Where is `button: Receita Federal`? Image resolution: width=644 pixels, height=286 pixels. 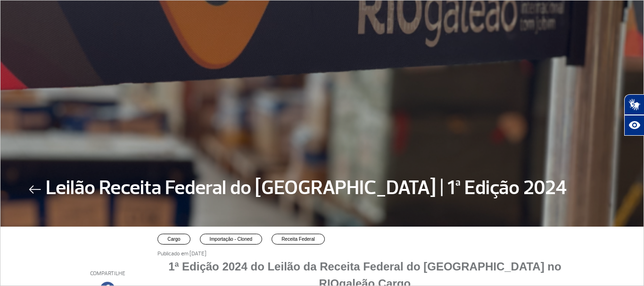
button: Receita Federal is located at coordinates (298, 239).